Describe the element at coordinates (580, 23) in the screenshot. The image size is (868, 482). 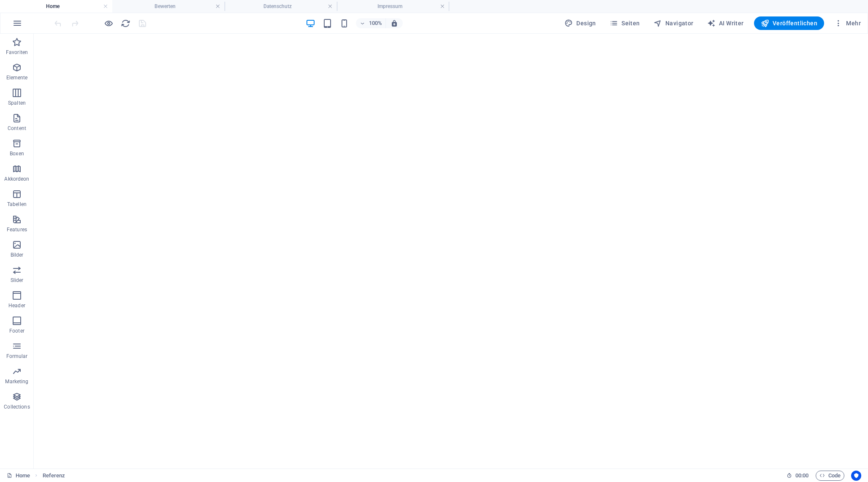
I see `span: Design` at that location.